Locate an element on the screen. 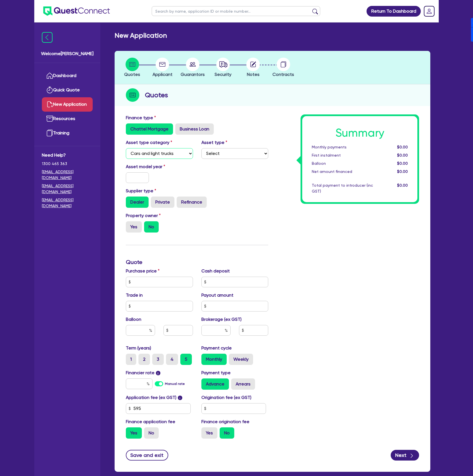 Image resolution: width=473 pixels, height=476 pixels. a: Training is located at coordinates (67, 133).